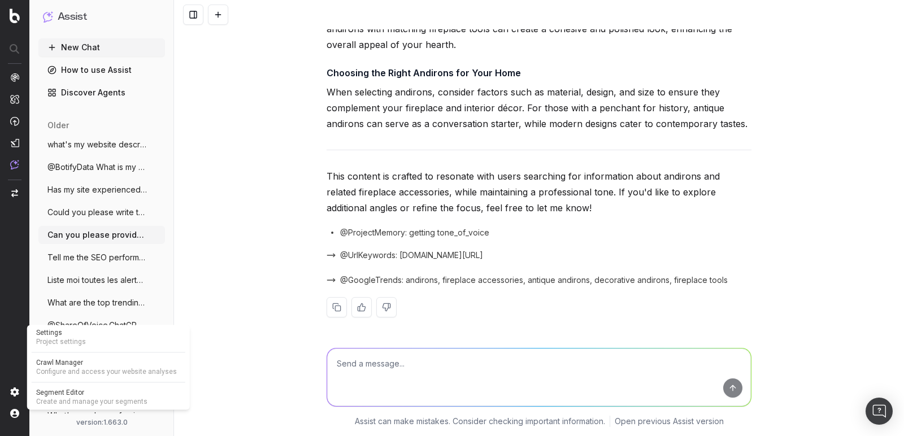 This screenshot has width=904, height=436. I want to click on button: @BotifyData What is my clicks trends for, so click(102, 167).